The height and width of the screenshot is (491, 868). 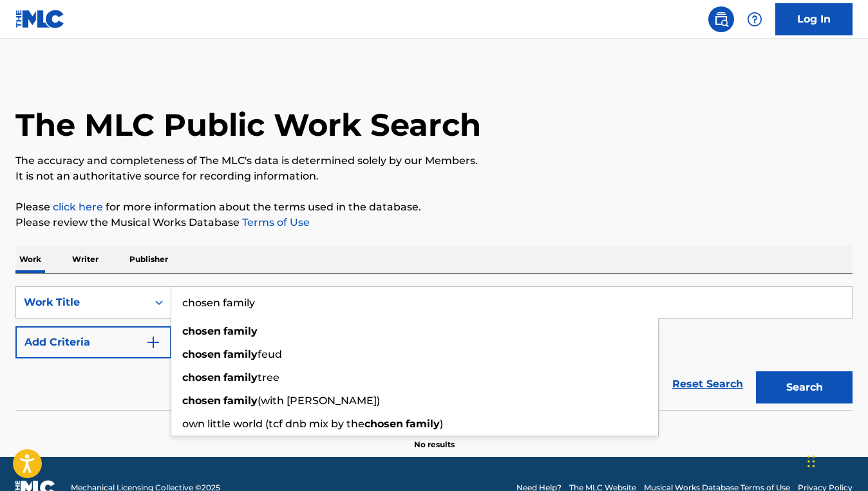 I want to click on span: feud, so click(x=270, y=354).